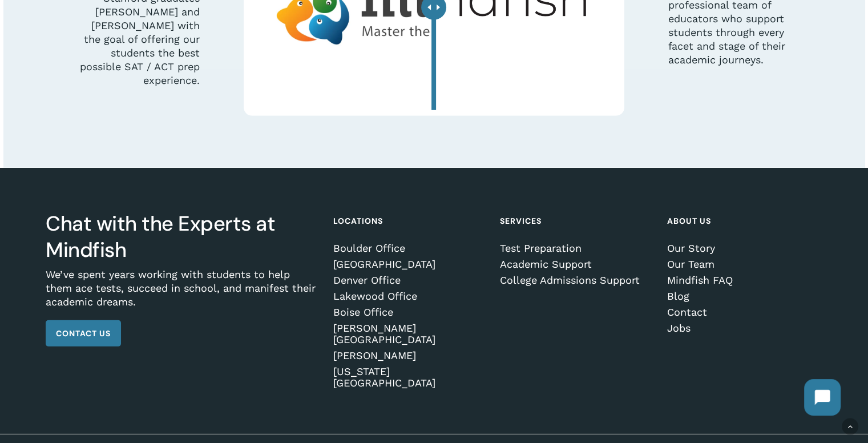 The width and height of the screenshot is (868, 443). Describe the element at coordinates (743, 264) in the screenshot. I see `a: Our Team` at that location.